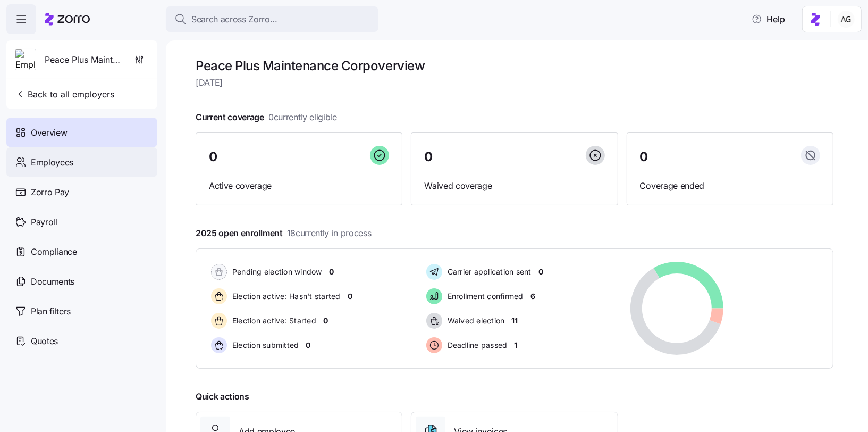 This screenshot has width=868, height=432. Describe the element at coordinates (82, 222) in the screenshot. I see `a: Payroll` at that location.